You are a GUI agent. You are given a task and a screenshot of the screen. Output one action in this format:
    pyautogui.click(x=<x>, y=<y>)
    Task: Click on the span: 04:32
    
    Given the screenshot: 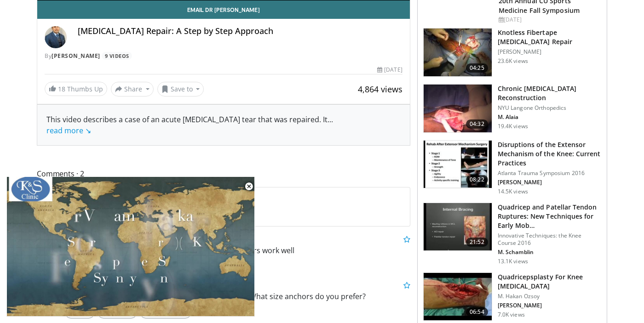 What is the action you would take?
    pyautogui.click(x=476, y=124)
    